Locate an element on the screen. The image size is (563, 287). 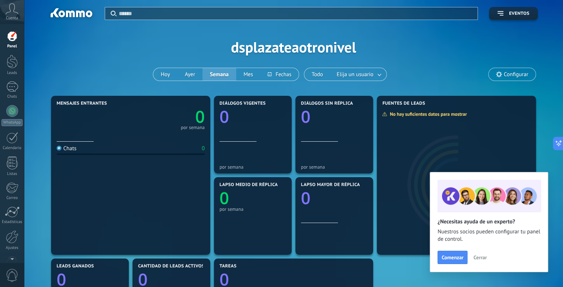
span: Fuentes de leads is located at coordinates (404, 104).